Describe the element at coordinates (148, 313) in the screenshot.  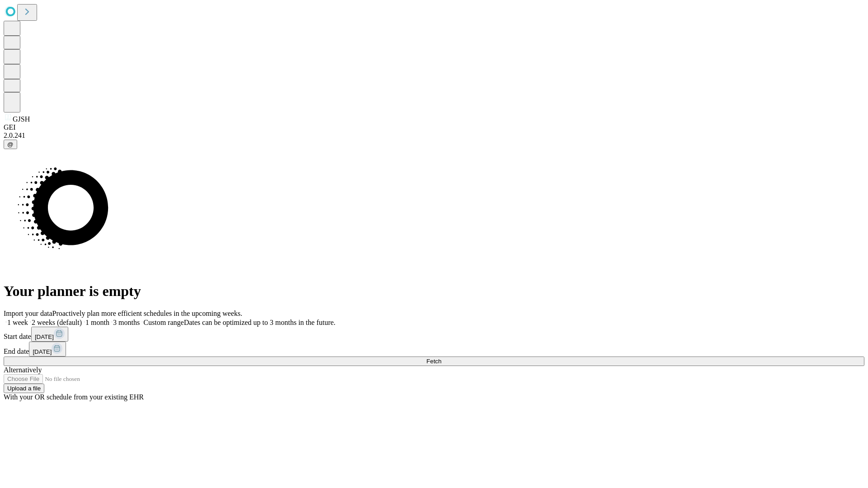
I see `span: Proactively plan more efficient schedules in the upcoming weeks.` at that location.